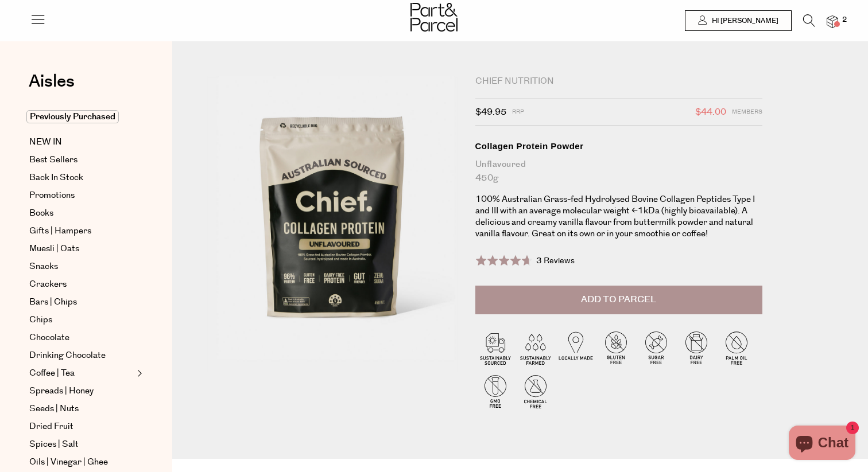  What do you see at coordinates (82, 356) in the screenshot?
I see `a: Drinking Chocolate` at bounding box center [82, 356].